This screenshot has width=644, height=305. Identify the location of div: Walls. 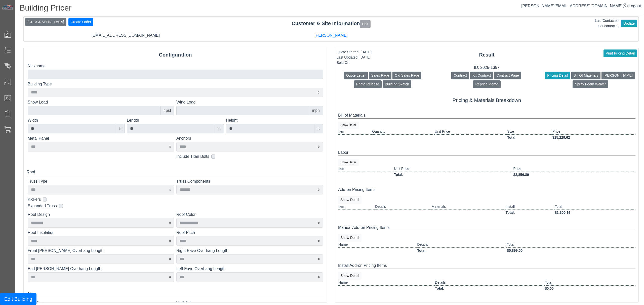
(175, 294).